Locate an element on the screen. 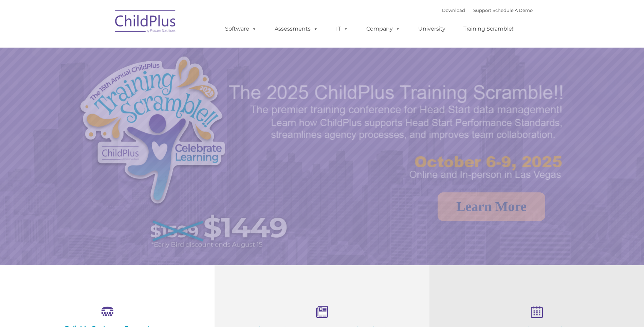 The image size is (644, 327). a: Training Scramble!! is located at coordinates (489, 29).